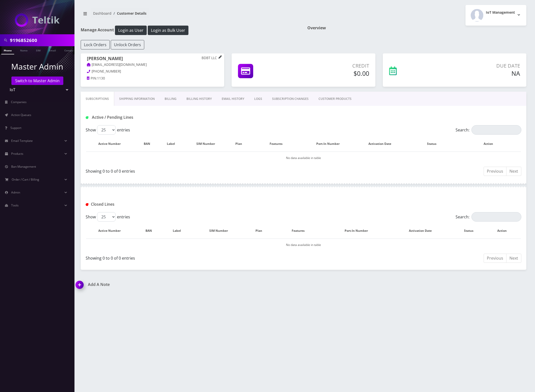  Describe the element at coordinates (500, 12) in the screenshot. I see `h2: IoT Management` at that location.